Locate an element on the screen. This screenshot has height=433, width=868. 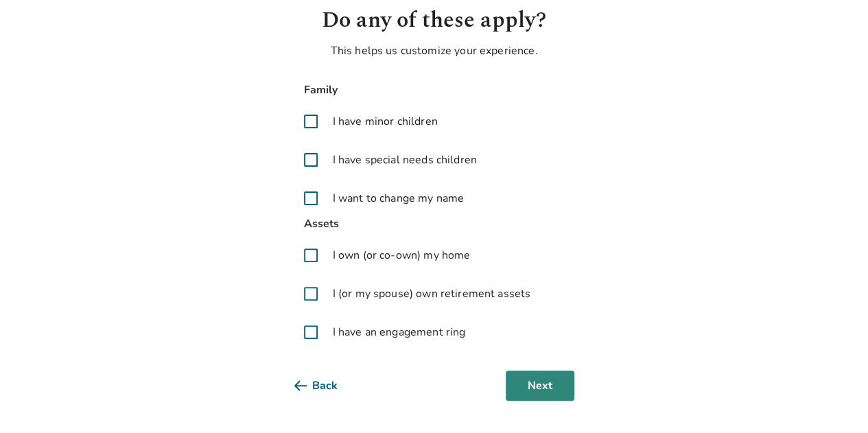
div: Chat Widget is located at coordinates (834, 400).